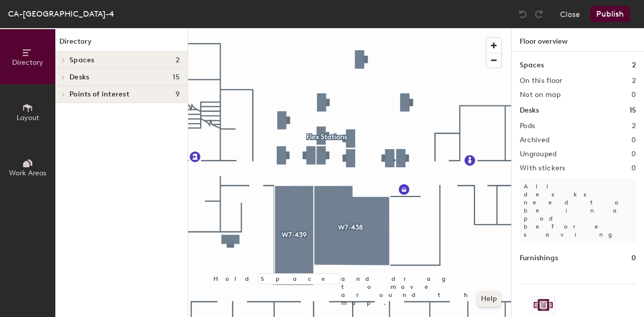 Image resolution: width=644 pixels, height=317 pixels. Describe the element at coordinates (634, 65) in the screenshot. I see `h1: 2` at that location.